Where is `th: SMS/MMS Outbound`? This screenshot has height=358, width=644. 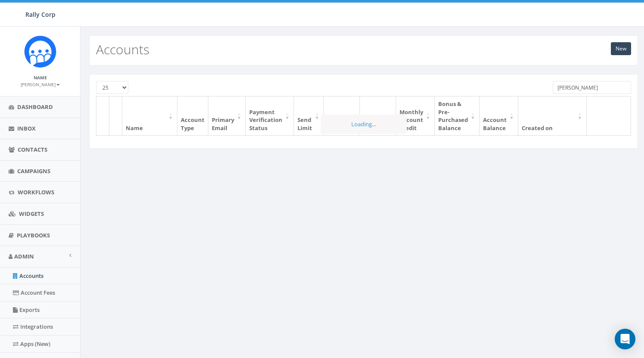 th: SMS/MMS Outbound is located at coordinates (342, 116).